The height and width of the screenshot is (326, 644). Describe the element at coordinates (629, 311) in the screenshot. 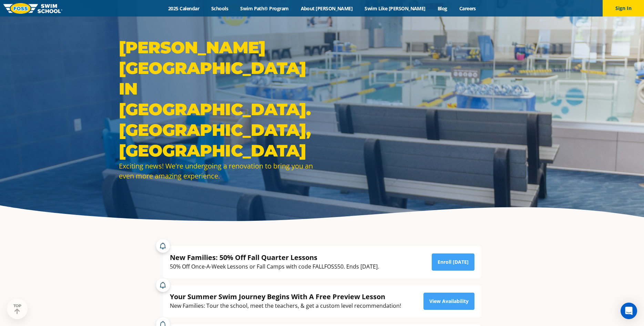

I see `div: Open Intercom Messenger` at that location.